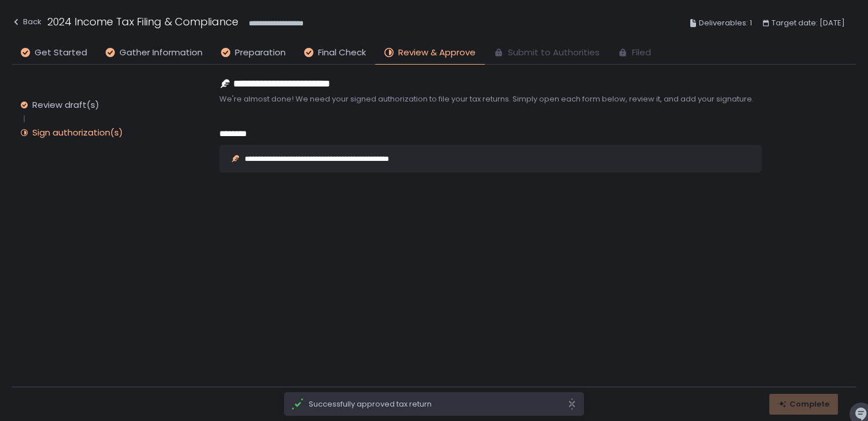 Image resolution: width=868 pixels, height=421 pixels. What do you see at coordinates (77, 132) in the screenshot?
I see `div: Sign authorization(s)` at bounding box center [77, 132].